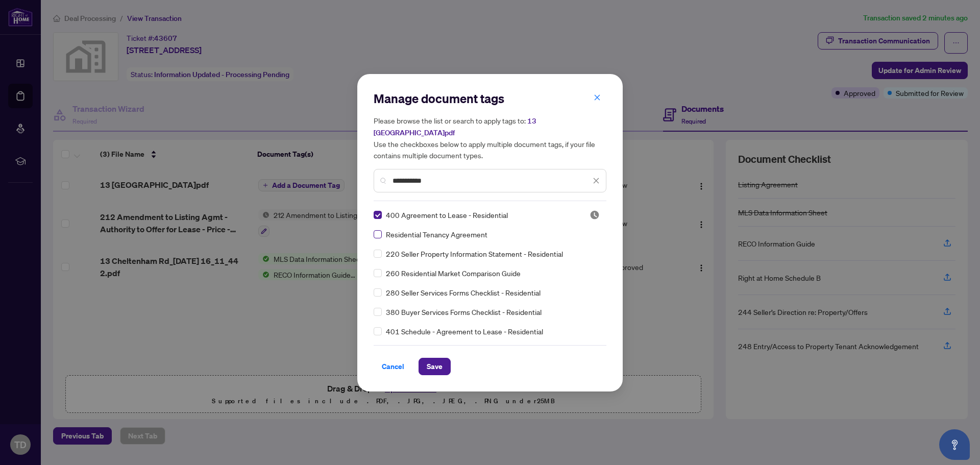 The image size is (980, 465). Describe the element at coordinates (447, 215) in the screenshot. I see `span: 400 Agreement to Lease - Residential` at that location.